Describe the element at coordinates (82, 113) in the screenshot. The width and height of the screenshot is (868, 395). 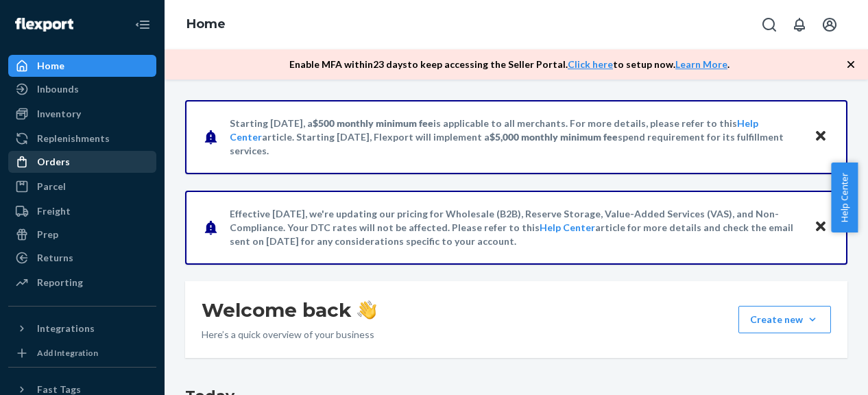
I see `a: Inventory` at that location.